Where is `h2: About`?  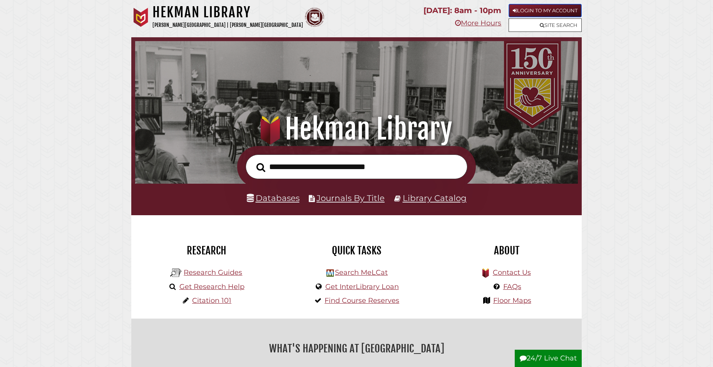
h2: About is located at coordinates (506, 251).